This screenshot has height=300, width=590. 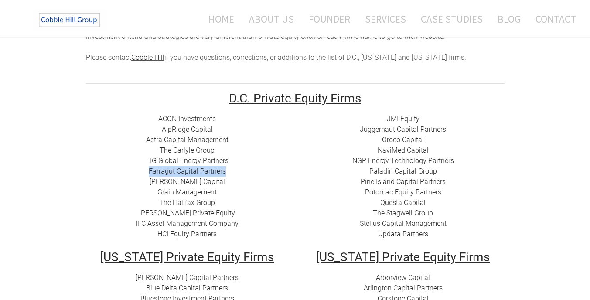 What do you see at coordinates (403, 213) in the screenshot?
I see `a: The Stagwell Group` at bounding box center [403, 213].